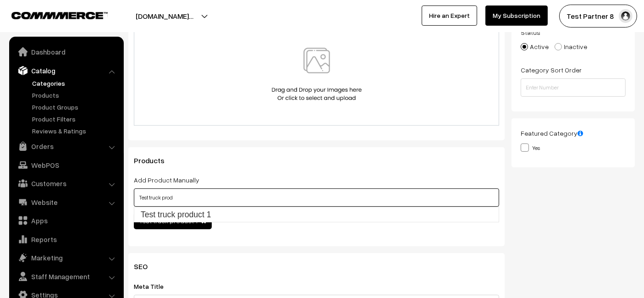 This screenshot has height=298, width=644. What do you see at coordinates (66, 258) in the screenshot?
I see `a: Marketing` at bounding box center [66, 258].